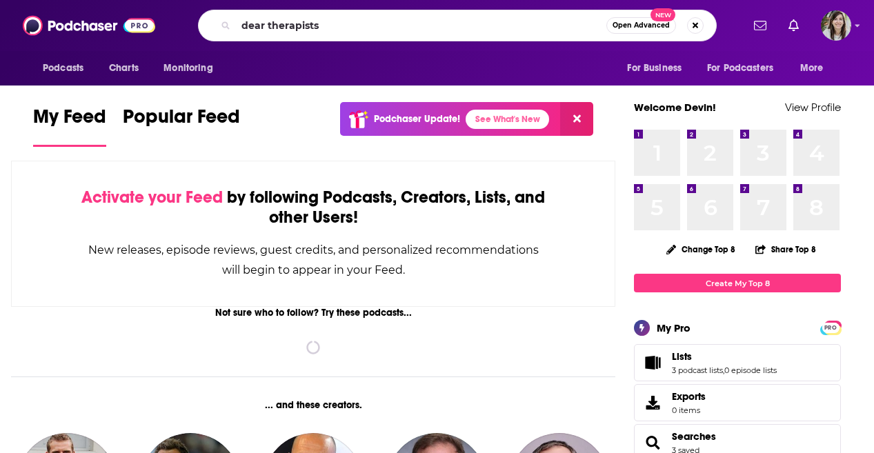  What do you see at coordinates (152, 197) in the screenshot?
I see `span: Activate your Feed` at bounding box center [152, 197].